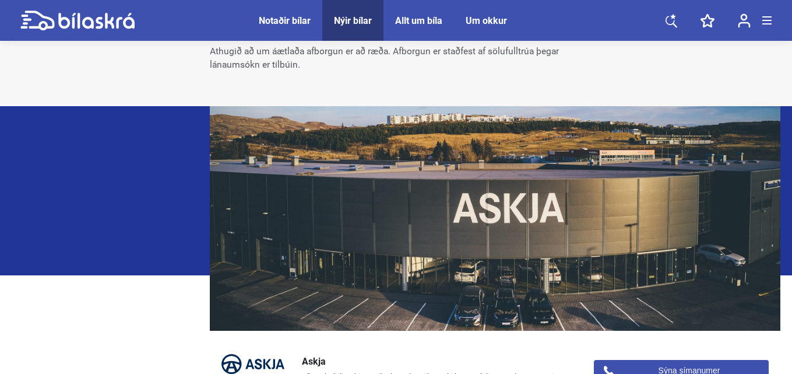 The width and height of the screenshot is (792, 374). What do you see at coordinates (745, 20) in the screenshot?
I see `img: user-login.svg` at bounding box center [745, 20].